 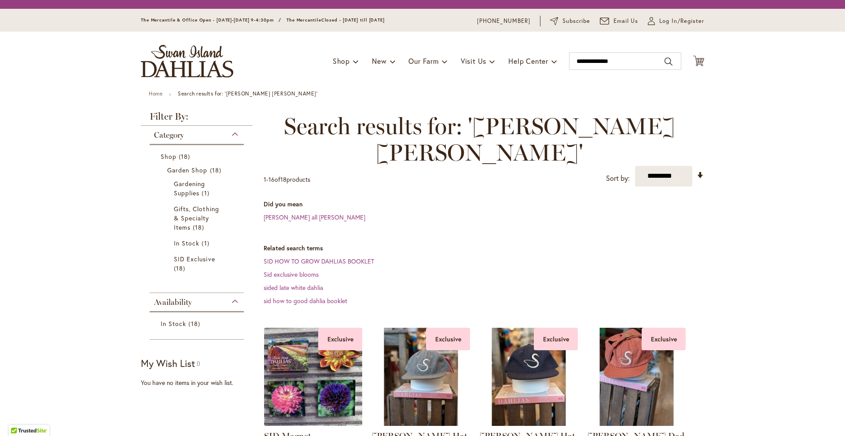 What do you see at coordinates (421, 423) in the screenshot?
I see `a: SID Grafletics Hat Wool - Grey - with Swan Exclusive` at bounding box center [421, 423].